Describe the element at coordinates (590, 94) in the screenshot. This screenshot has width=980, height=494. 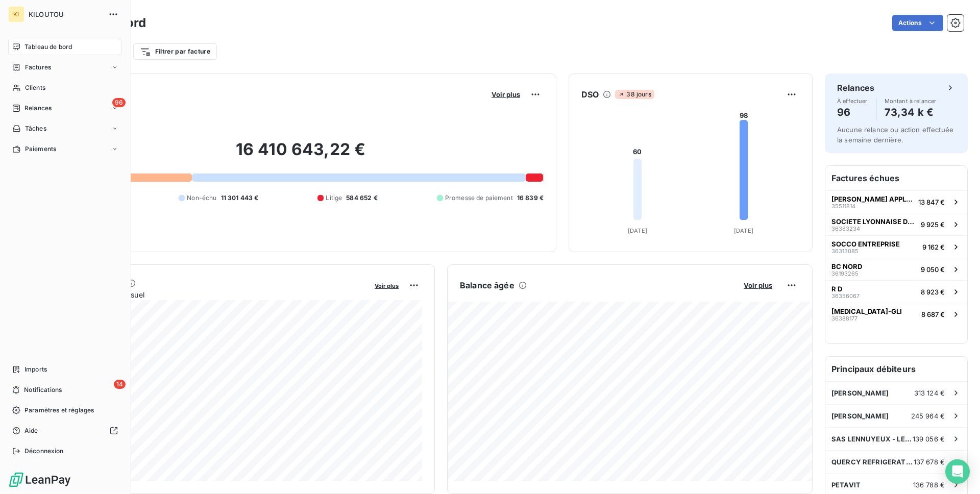
I see `h6: DSO` at that location.